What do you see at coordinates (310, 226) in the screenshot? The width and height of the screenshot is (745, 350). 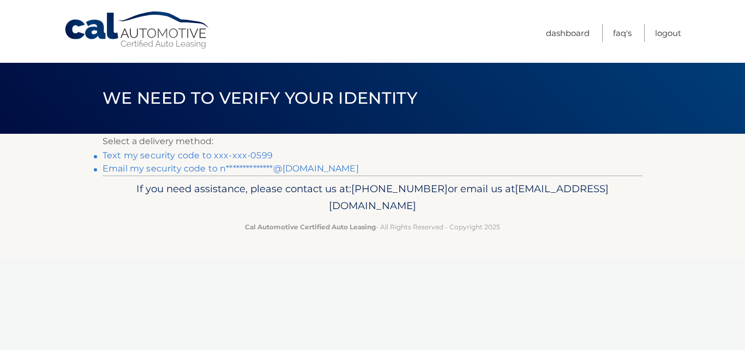 I see `strong: Cal Automotive Certified Auto Leasing` at bounding box center [310, 226].